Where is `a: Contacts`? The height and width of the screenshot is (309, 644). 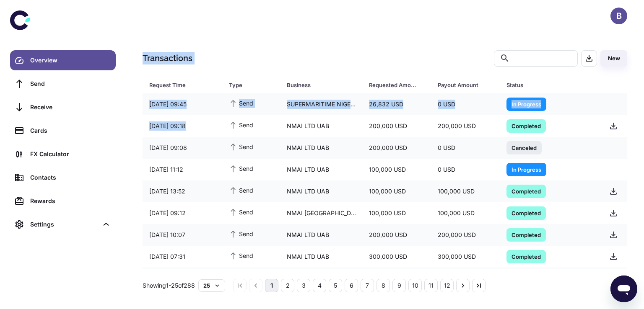 a: Contacts is located at coordinates (63, 177).